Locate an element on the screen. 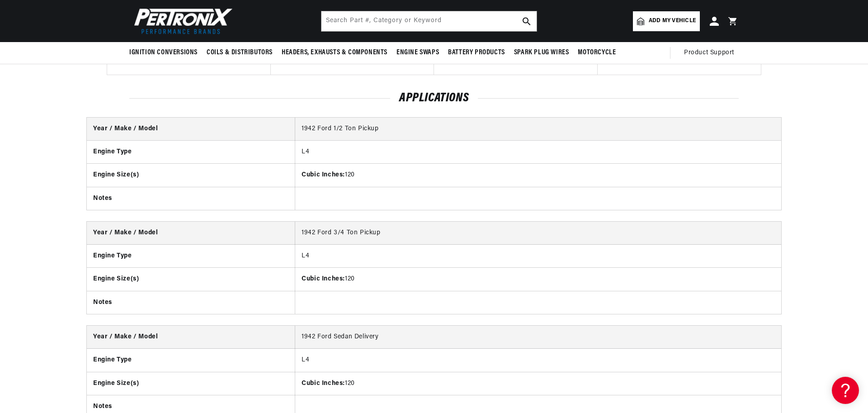  a: Add my vehicle is located at coordinates (667, 21).